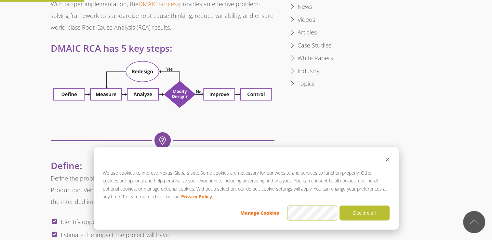 The height and width of the screenshot is (240, 492). What do you see at coordinates (260, 213) in the screenshot?
I see `button: Manage Cookies` at bounding box center [260, 213].